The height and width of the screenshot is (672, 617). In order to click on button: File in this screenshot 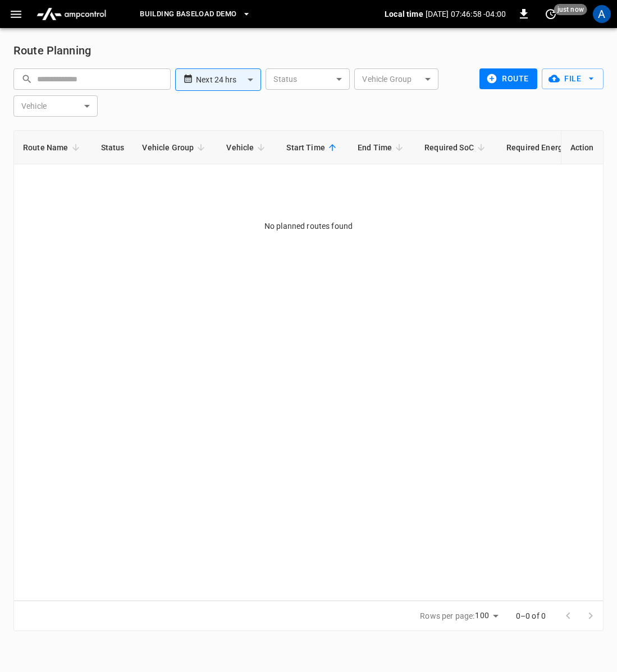, I will do `click(572, 78)`.